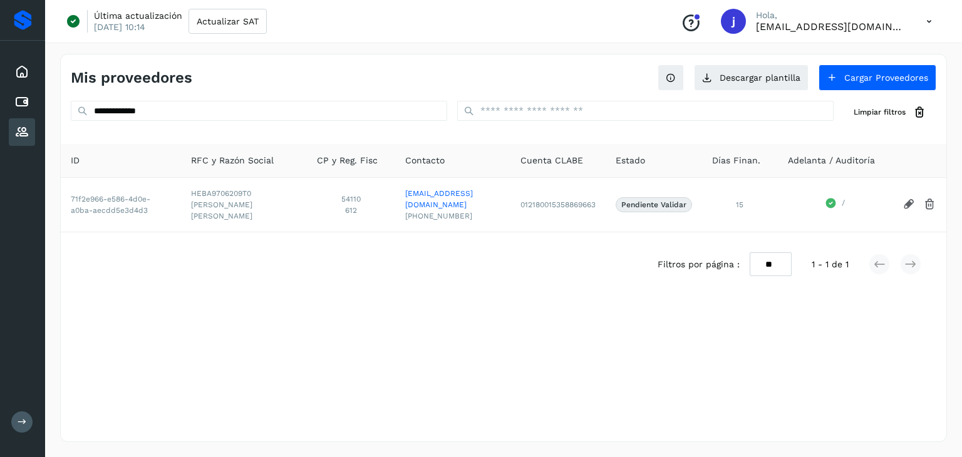 This screenshot has width=962, height=457. Describe the element at coordinates (877, 78) in the screenshot. I see `button: Cargar Proveedores` at that location.